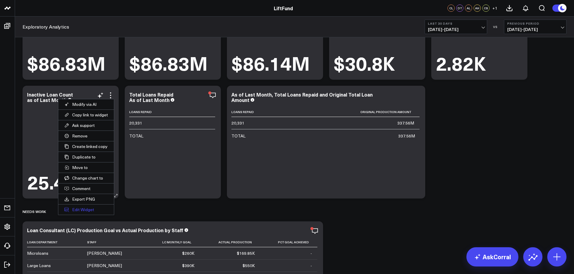  What do you see at coordinates (86, 199) in the screenshot?
I see `button: Export PNG` at bounding box center [86, 199].